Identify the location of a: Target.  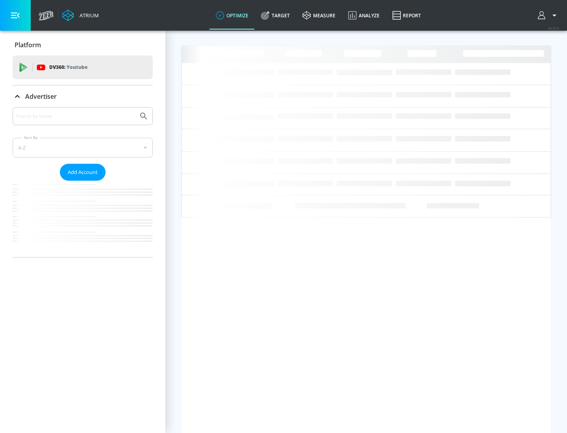
(275, 15).